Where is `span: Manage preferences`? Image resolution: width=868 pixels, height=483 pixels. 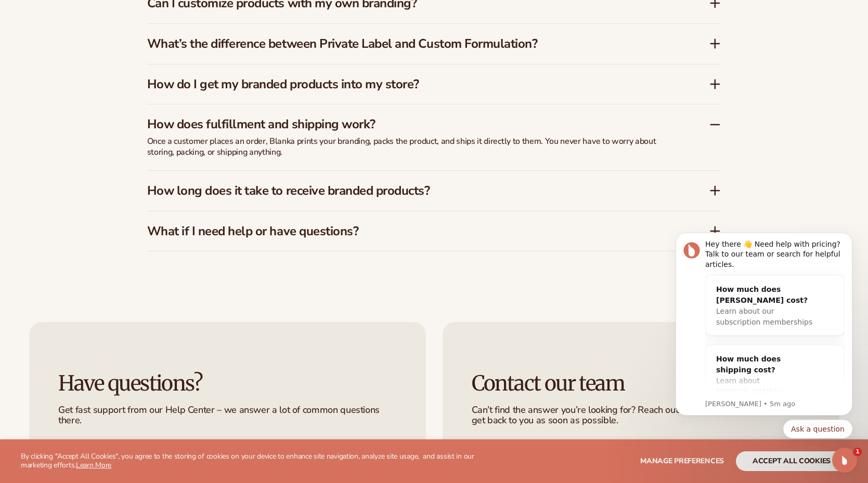 span: Manage preferences is located at coordinates (682, 461).